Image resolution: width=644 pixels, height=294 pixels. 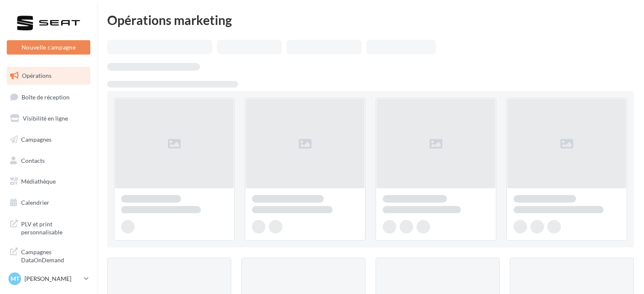 What do you see at coordinates (45, 118) in the screenshot?
I see `span: Visibilité en ligne` at bounding box center [45, 118].